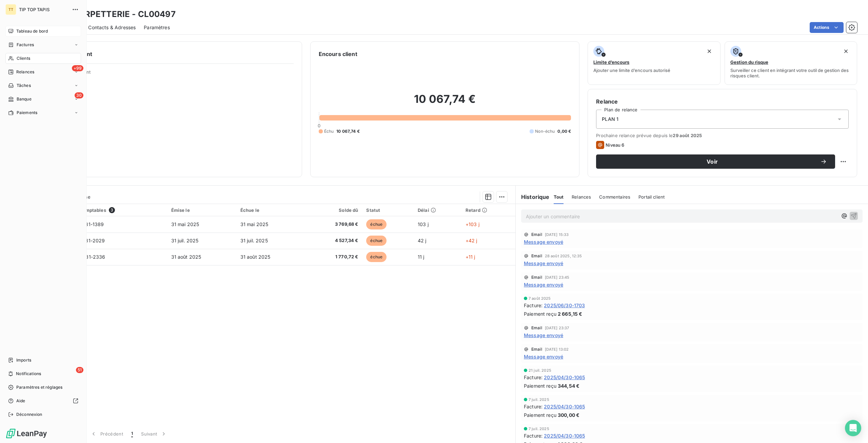 The image size is (868, 443). I want to click on span: +42 j, so click(471, 240).